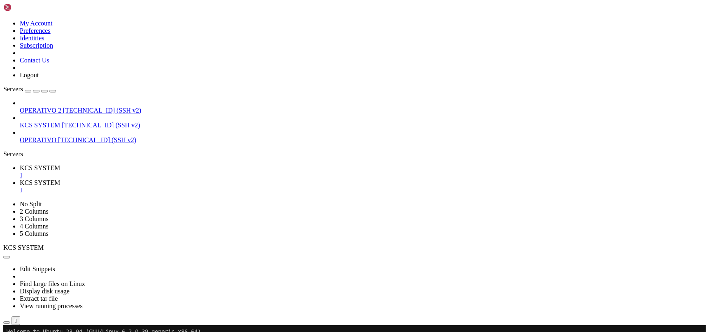 The image size is (706, 332). What do you see at coordinates (27, 7) in the screenshot?
I see `img: Shellngn` at bounding box center [27, 7].